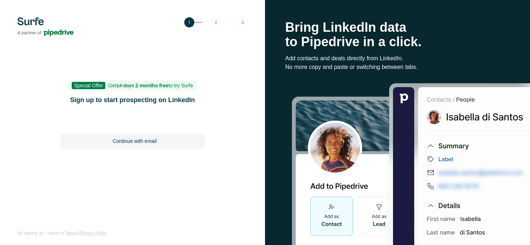 This screenshot has width=530, height=245. I want to click on p: Add contacts and deals directly from LinkedIn., so click(397, 58).